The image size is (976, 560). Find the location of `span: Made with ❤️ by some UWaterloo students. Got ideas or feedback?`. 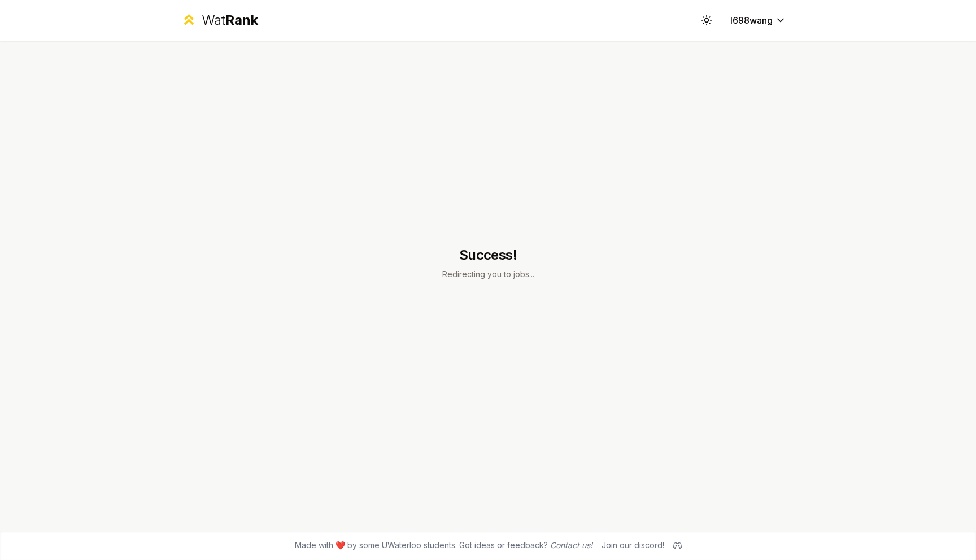

span: Made with ❤️ by some UWaterloo students. Got ideas or feedback? is located at coordinates (443, 545).